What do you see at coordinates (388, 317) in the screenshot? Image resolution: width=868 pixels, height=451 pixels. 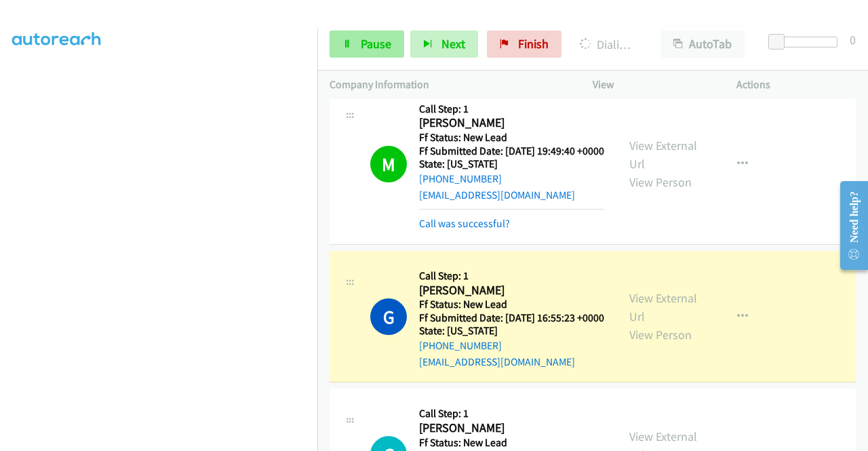 I see `h1: G` at bounding box center [388, 317].